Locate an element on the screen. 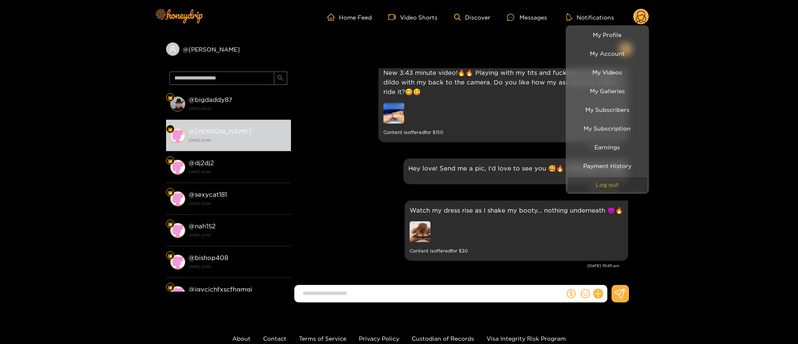 This screenshot has height=344, width=798. a: My Account is located at coordinates (607, 53).